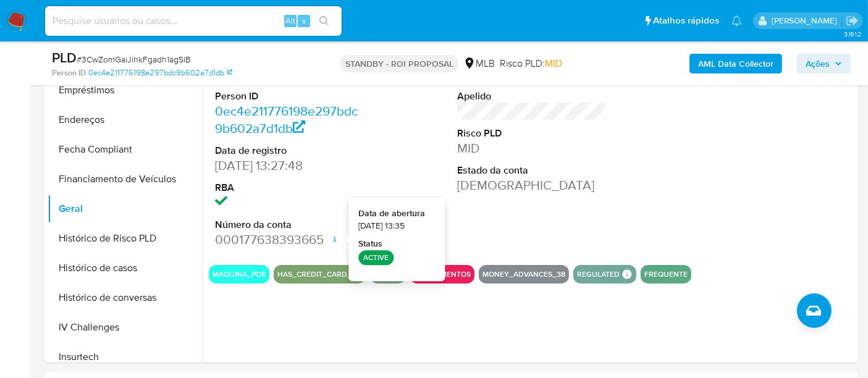 The width and height of the screenshot is (868, 378). Describe the element at coordinates (736, 64) in the screenshot. I see `button: AML Data Collector` at that location.